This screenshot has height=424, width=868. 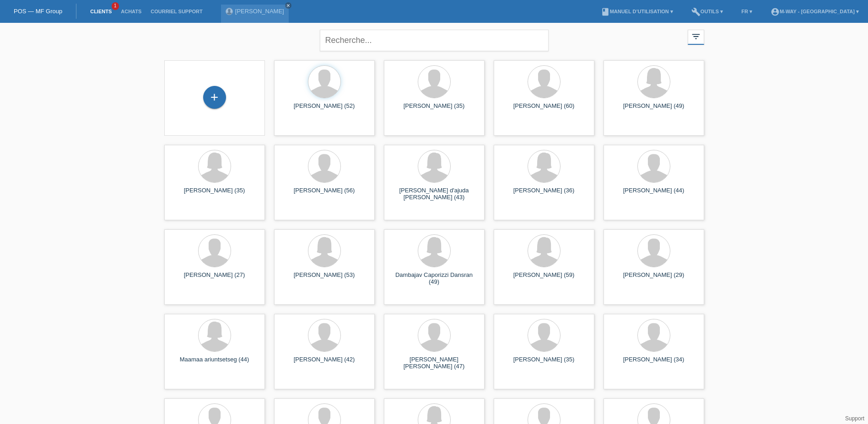 What do you see at coordinates (101, 11) in the screenshot?
I see `a: Clients` at bounding box center [101, 11].